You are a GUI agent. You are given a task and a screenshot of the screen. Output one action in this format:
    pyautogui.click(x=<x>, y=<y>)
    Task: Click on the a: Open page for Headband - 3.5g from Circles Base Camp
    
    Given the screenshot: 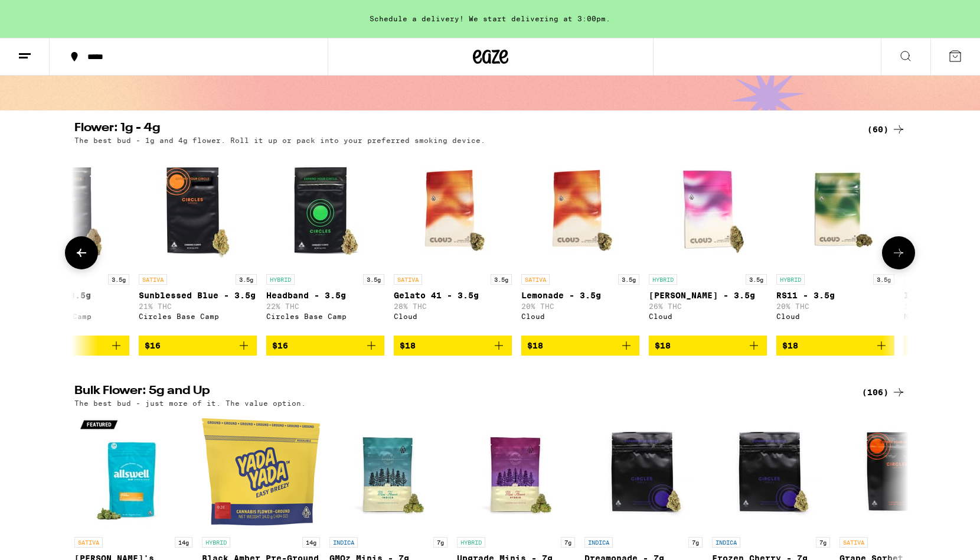 What is the action you would take?
    pyautogui.click(x=325, y=242)
    